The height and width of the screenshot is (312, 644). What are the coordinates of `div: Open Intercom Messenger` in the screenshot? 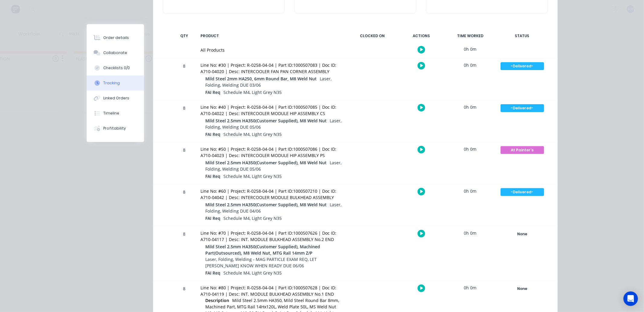 It's located at (631, 298).